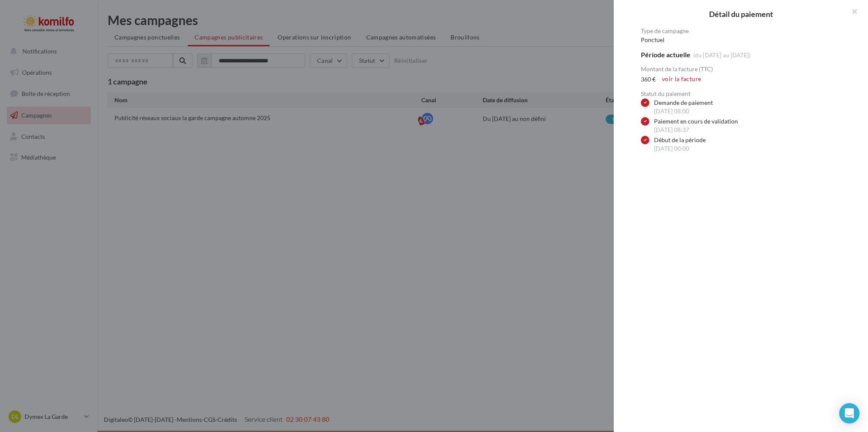 This screenshot has height=432, width=868. What do you see at coordinates (690, 31) in the screenshot?
I see `div: Type de campagne` at bounding box center [690, 31].